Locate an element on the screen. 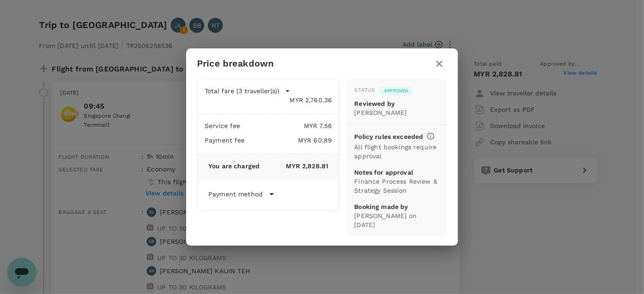 This screenshot has width=644, height=294. p: Finance Process Review & Strategy Session is located at coordinates (397, 186).